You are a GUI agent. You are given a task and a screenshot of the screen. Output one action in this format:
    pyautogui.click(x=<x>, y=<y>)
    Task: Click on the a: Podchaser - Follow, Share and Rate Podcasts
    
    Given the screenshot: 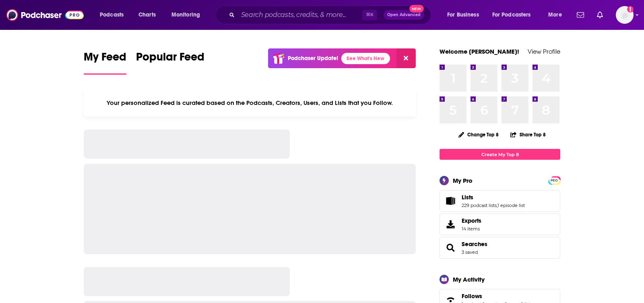 What is the action you would take?
    pyautogui.click(x=45, y=15)
    